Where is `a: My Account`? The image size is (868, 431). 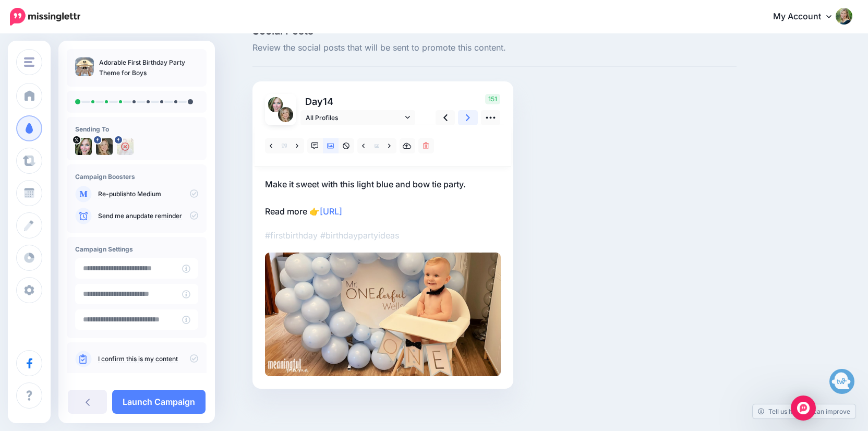 a: My Account is located at coordinates (808, 17).